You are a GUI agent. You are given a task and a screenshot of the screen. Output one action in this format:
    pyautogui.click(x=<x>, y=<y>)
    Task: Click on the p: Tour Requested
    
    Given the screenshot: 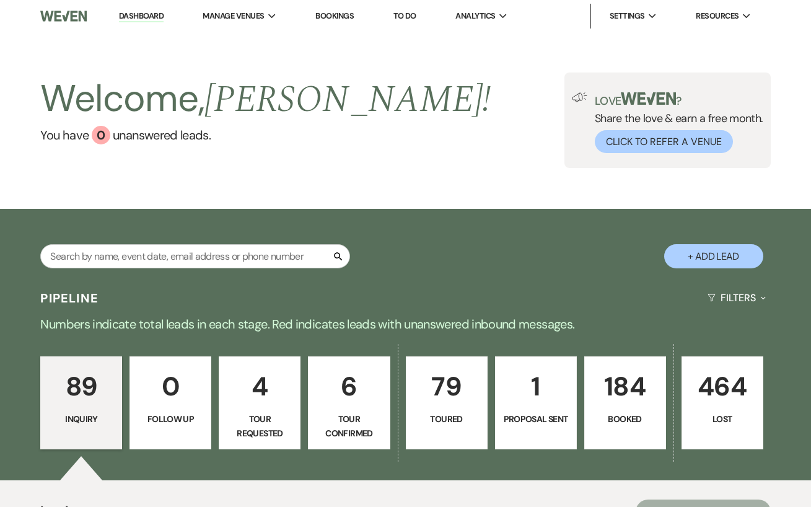 What is the action you would take?
    pyautogui.click(x=260, y=426)
    